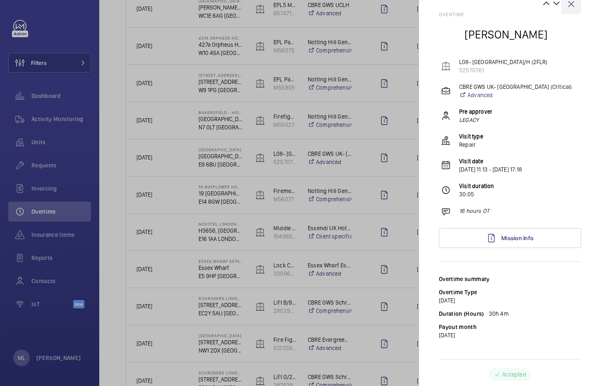 This screenshot has height=386, width=601. Describe the element at coordinates (461, 314) in the screenshot. I see `label: Duration (Hours)` at that location.